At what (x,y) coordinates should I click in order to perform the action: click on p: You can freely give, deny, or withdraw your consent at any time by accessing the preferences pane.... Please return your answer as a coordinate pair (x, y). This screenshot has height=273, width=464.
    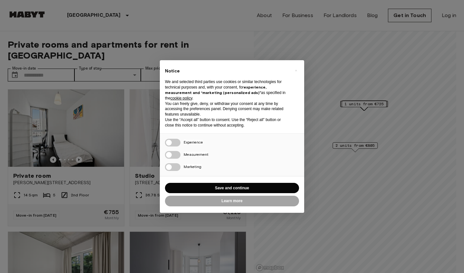
    Looking at the image, I should click on (227, 109).